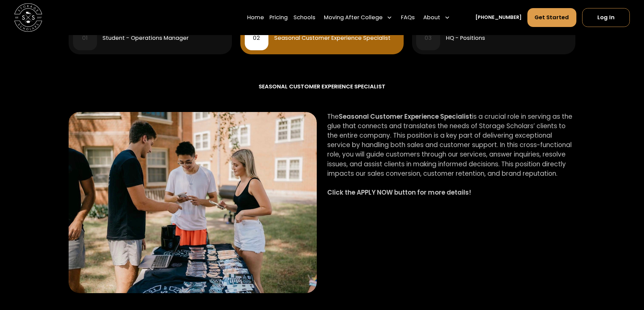 The height and width of the screenshot is (310, 644). Describe the element at coordinates (606, 17) in the screenshot. I see `a: Log In` at that location.